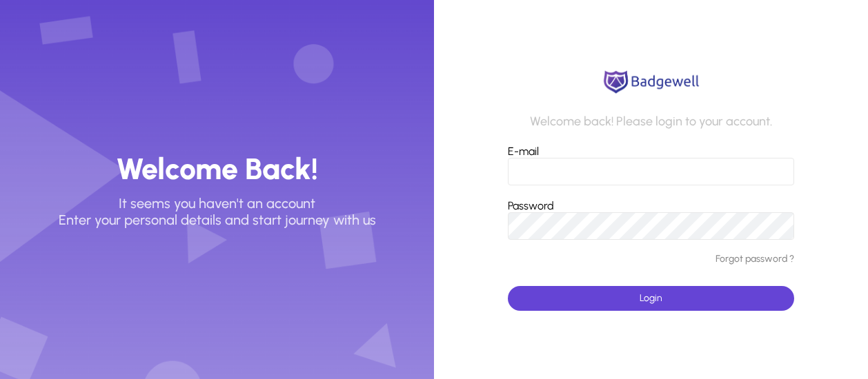  Describe the element at coordinates (523, 151) in the screenshot. I see `label: E-mail` at that location.